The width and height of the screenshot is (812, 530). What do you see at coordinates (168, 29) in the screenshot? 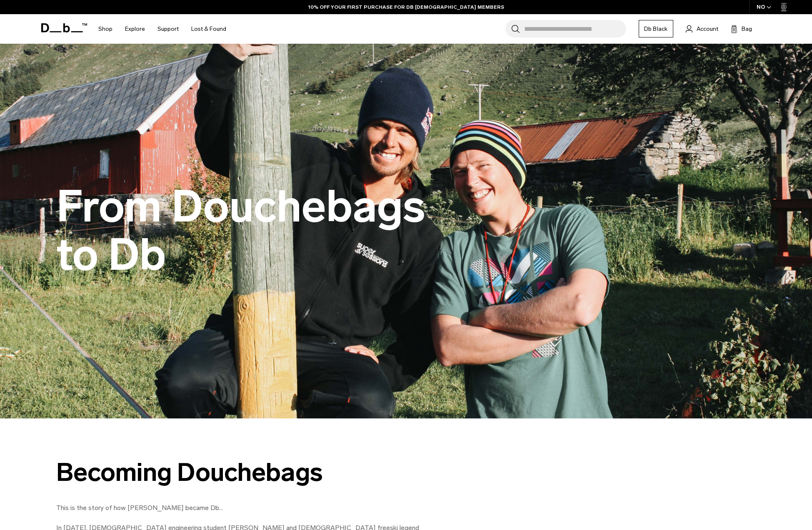
I see `a: Support` at bounding box center [168, 29].